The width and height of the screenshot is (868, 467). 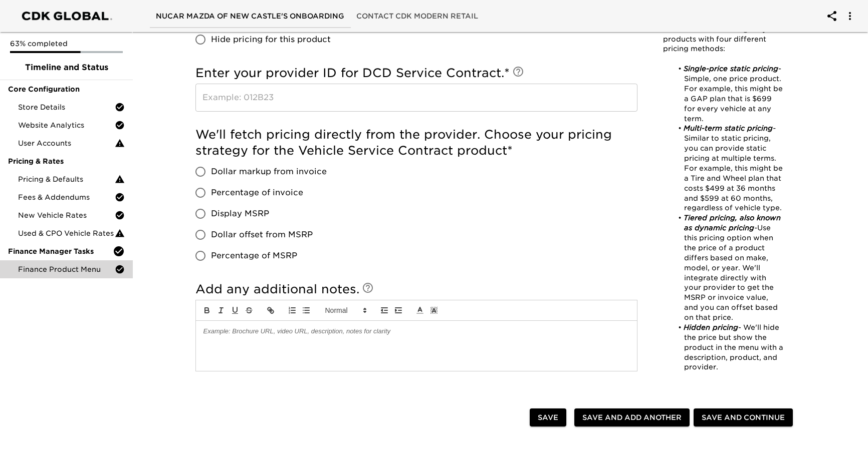 I want to click on li: - Simple, one price product. For example, this might be a GAP plan that is $699 for every vehicle..., so click(x=728, y=94).